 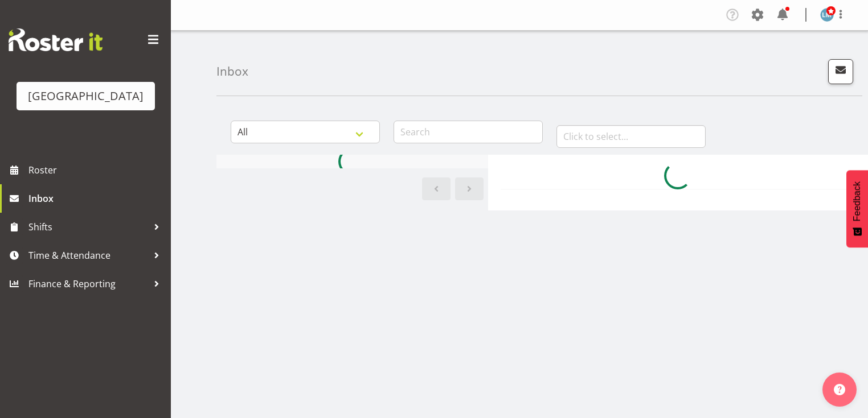 I want to click on span: Time & Attendance, so click(x=88, y=255).